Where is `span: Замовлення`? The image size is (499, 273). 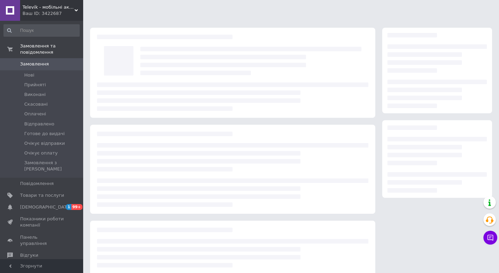 span: Замовлення is located at coordinates (34, 64).